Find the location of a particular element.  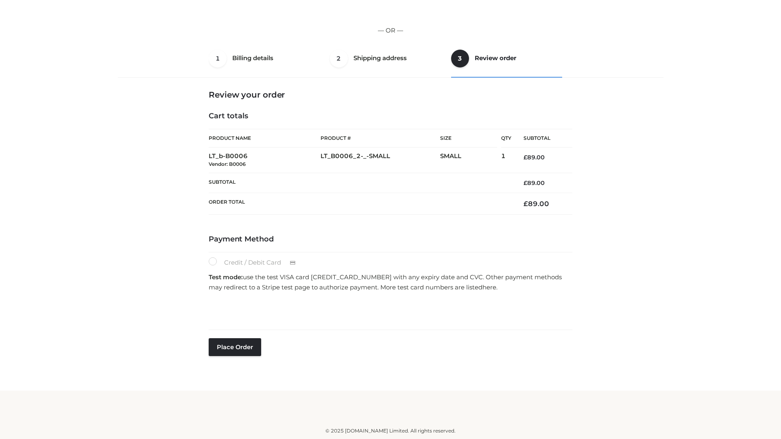

img: Credit / Debit Card is located at coordinates (292, 263).